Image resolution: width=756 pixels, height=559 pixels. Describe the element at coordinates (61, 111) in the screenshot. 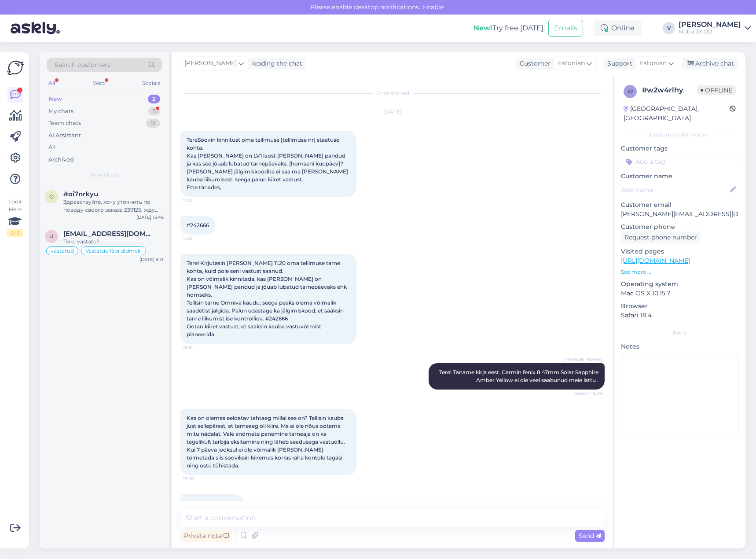

I see `div: My chats` at that location.